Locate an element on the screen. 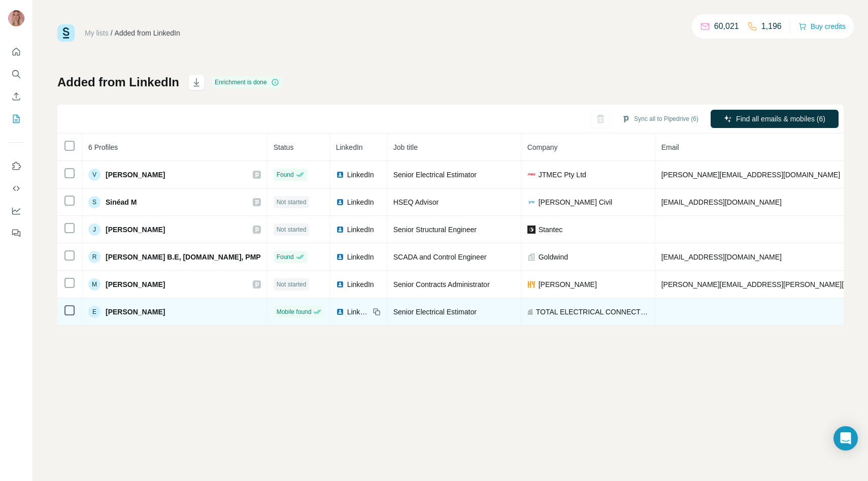 This screenshot has width=868, height=481. button: Quick start is located at coordinates (16, 51).